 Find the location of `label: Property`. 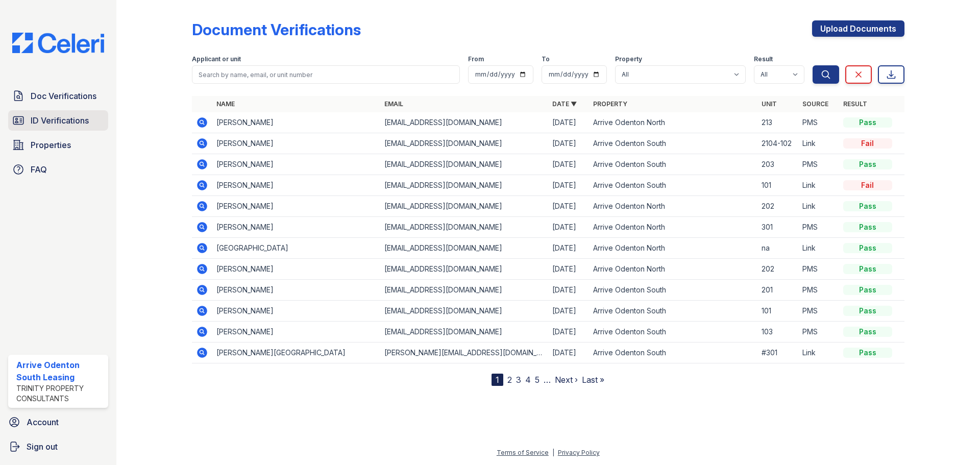

label: Property is located at coordinates (628, 60).